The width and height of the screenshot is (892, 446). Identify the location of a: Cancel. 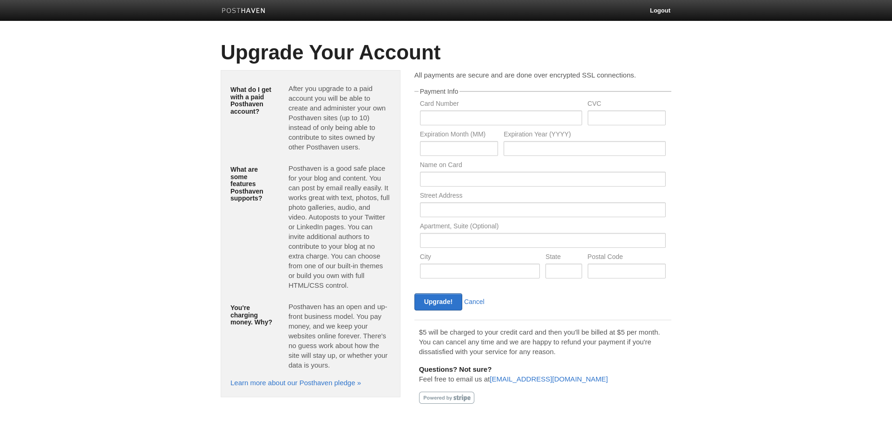
(474, 302).